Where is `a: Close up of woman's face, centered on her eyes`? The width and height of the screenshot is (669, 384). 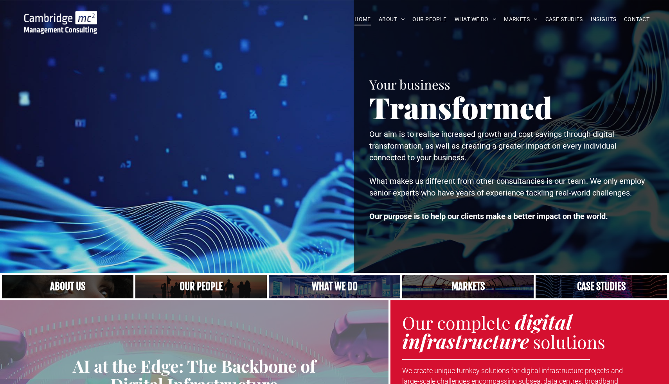 a: Close up of woman's face, centered on her eyes is located at coordinates (68, 287).